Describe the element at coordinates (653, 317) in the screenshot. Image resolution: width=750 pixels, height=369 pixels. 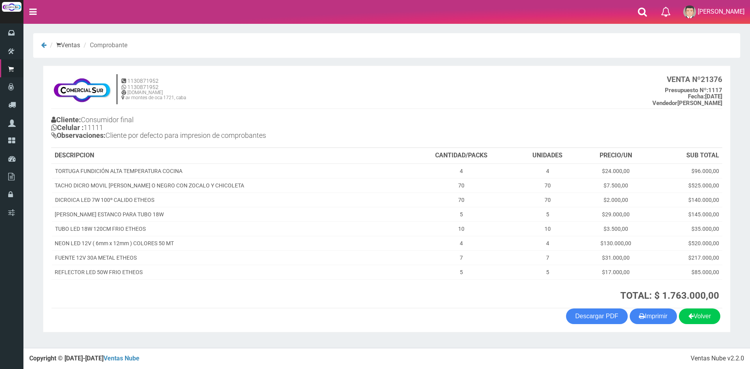
I see `button: Imprimir` at that location.